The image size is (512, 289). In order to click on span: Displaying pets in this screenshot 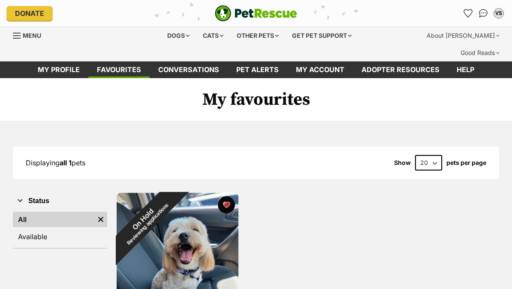, I will do `click(55, 163)`.